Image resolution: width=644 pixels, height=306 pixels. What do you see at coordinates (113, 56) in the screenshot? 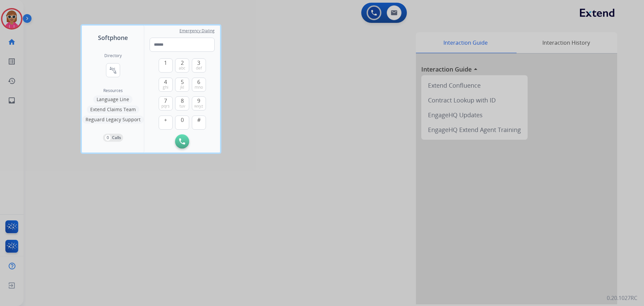
I see `h2: Directory` at bounding box center [113, 56].